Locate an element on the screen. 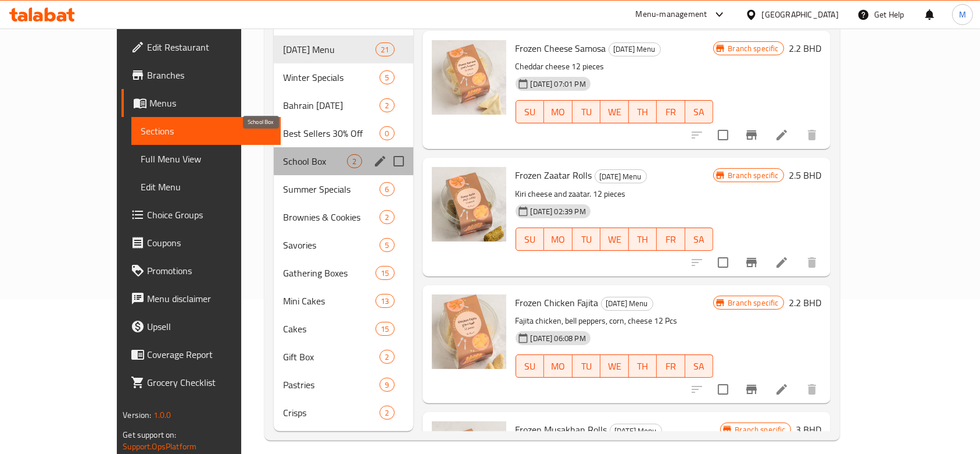  span: 0 is located at coordinates (387, 133).